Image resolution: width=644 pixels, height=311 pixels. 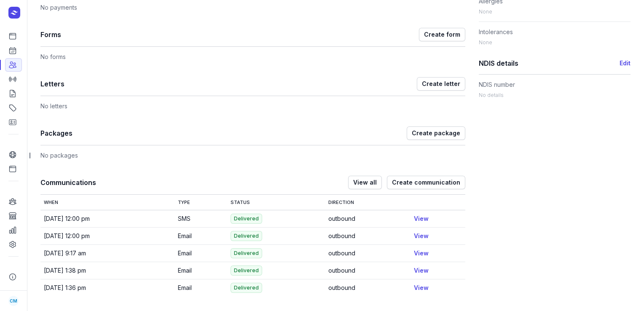 I want to click on h1: NDIS details, so click(x=549, y=63).